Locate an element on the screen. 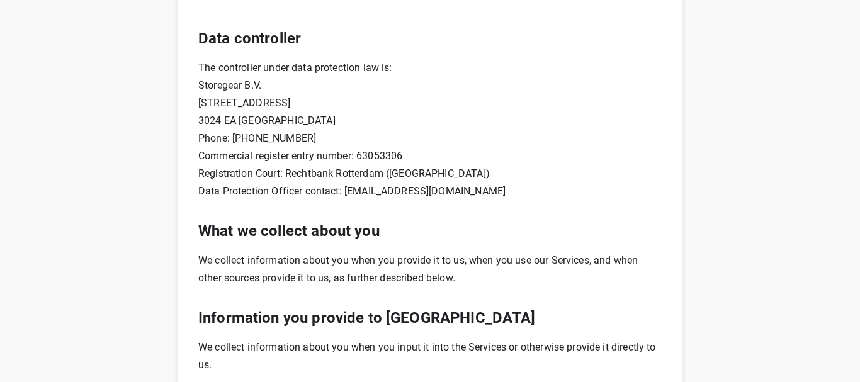 The image size is (860, 382). p: Storegear B.V. is located at coordinates (430, 86).